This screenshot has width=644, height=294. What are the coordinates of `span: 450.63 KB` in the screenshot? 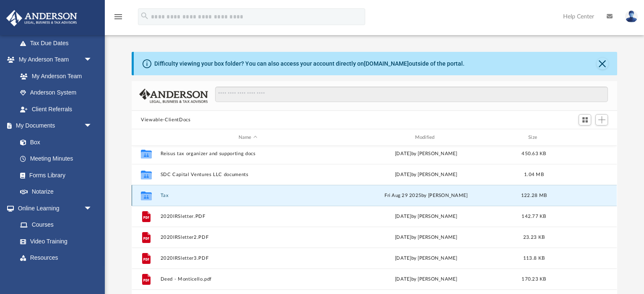 It's located at (534, 154).